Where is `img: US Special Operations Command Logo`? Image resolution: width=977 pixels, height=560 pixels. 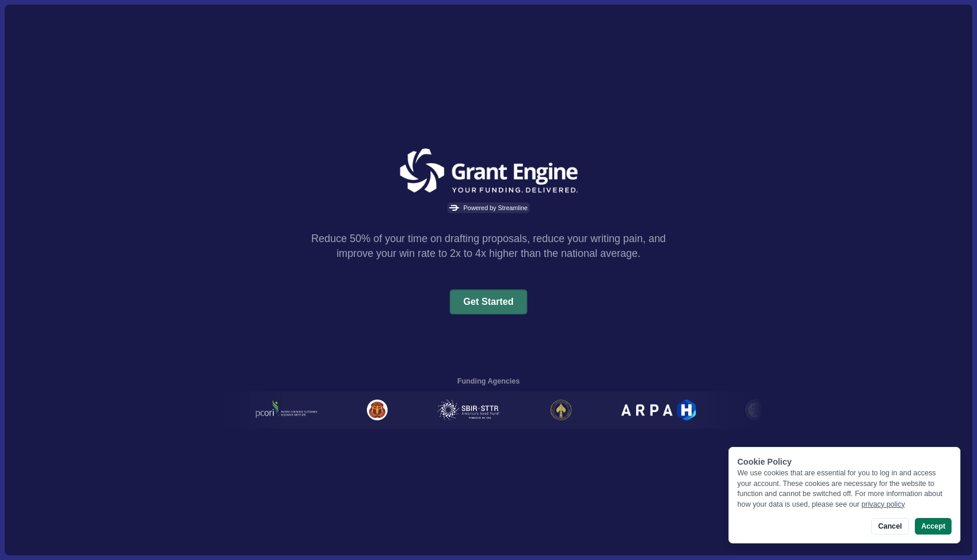
img: US Special Operations Command Logo is located at coordinates (560, 409).